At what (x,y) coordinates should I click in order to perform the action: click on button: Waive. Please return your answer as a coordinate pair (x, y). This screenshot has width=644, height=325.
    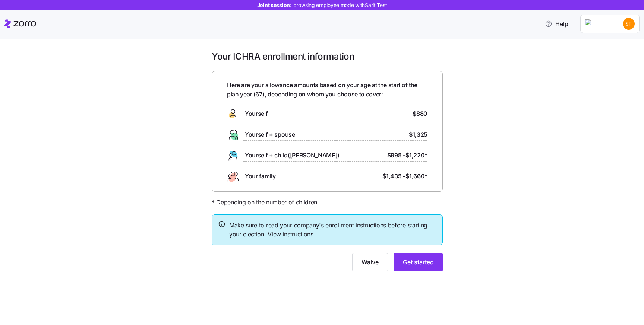
    Looking at the image, I should click on (370, 262).